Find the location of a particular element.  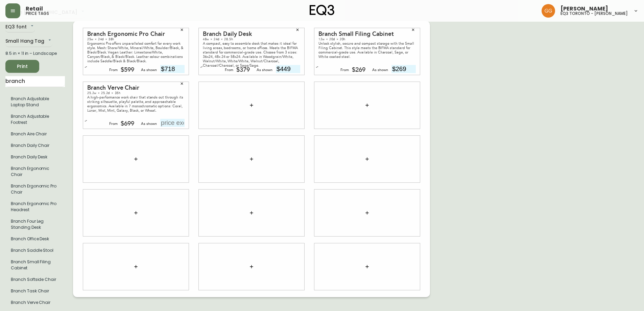

div: Branch Small Filing Cabinet is located at coordinates (367, 34).